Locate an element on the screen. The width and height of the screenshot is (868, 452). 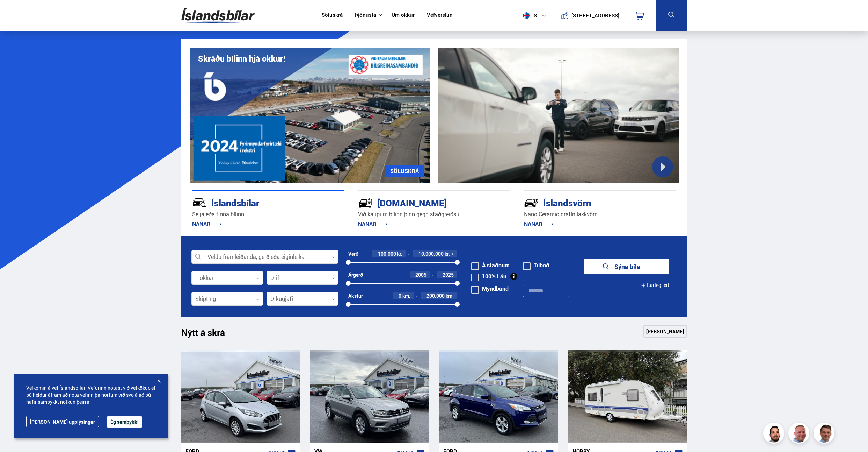
img: tr5P-W3DuiFaO7aO.svg is located at coordinates (366, 203).